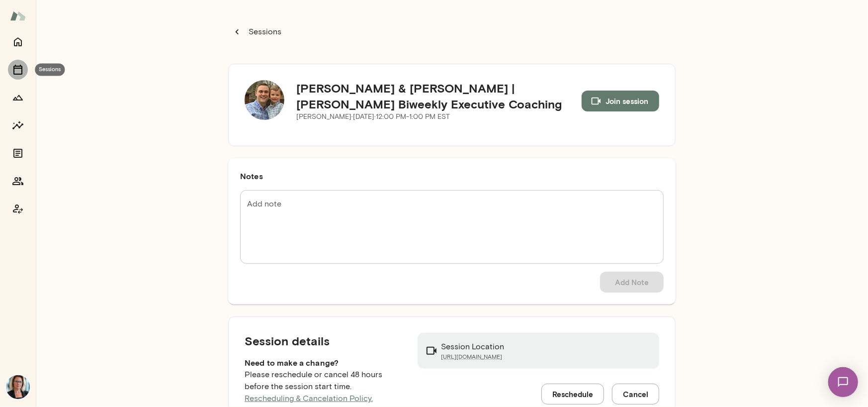  What do you see at coordinates (17, 181) in the screenshot?
I see `button: Members` at bounding box center [17, 181].